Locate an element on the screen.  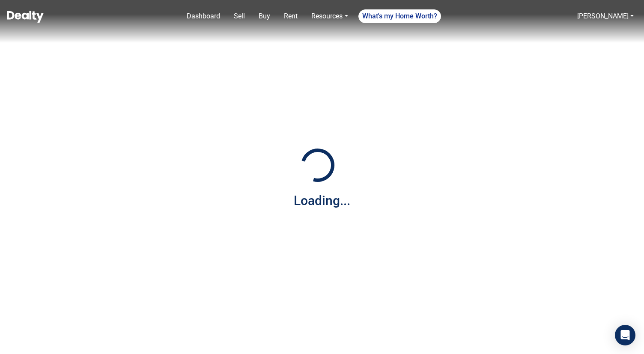
a: Sell is located at coordinates (239, 16).